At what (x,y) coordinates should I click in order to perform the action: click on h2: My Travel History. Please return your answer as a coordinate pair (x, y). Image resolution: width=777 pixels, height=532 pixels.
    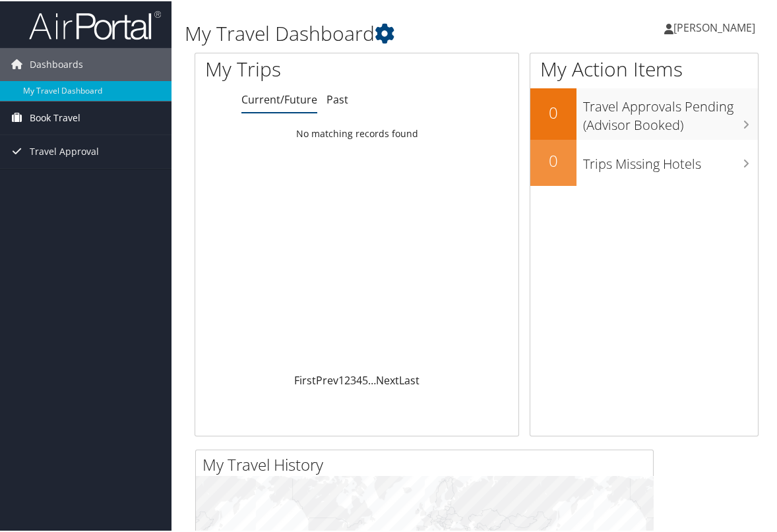
    Looking at the image, I should click on (428, 464).